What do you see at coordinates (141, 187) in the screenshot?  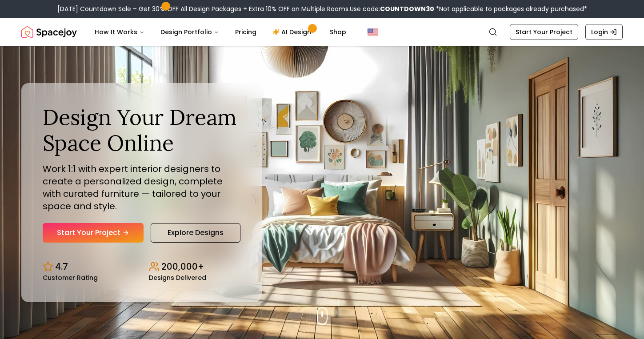 I see `p: Work 1:1 with expert interior designers to create a personalized design, complete with curated fu...` at bounding box center [141, 187].